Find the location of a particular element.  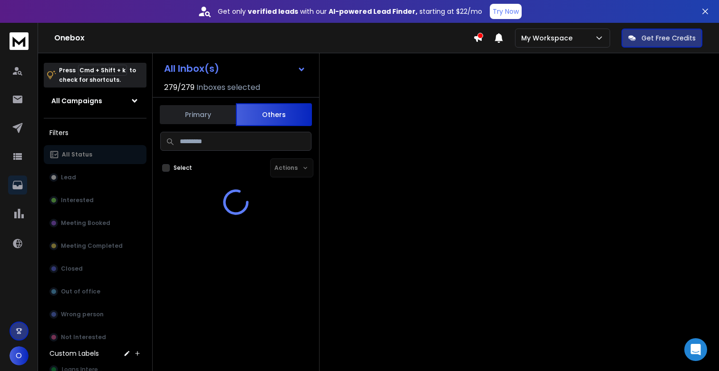

label: Select is located at coordinates (183, 168).